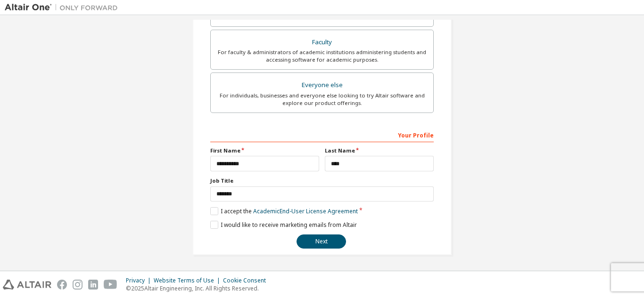 The width and height of the screenshot is (644, 298). I want to click on button: Next, so click(321, 241).